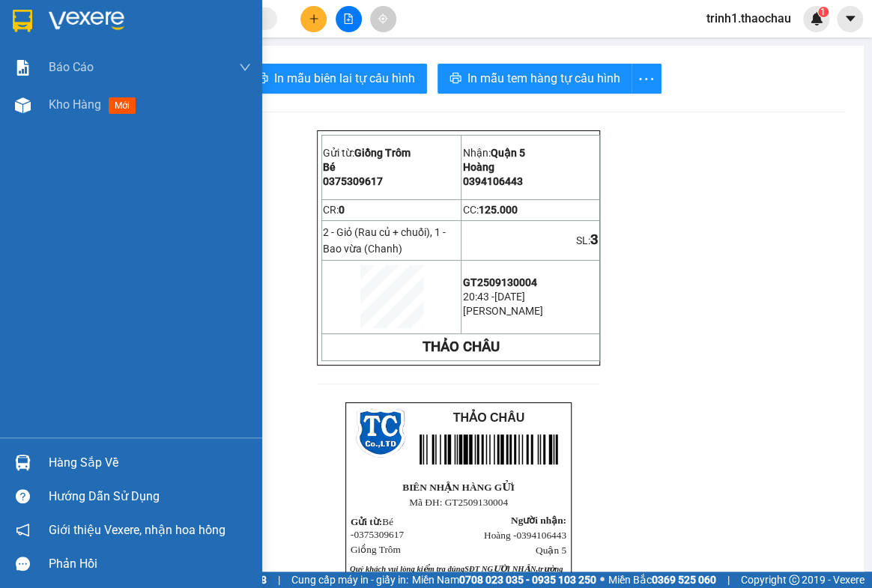 Image resolution: width=872 pixels, height=588 pixels. I want to click on span: Miền Bắc, so click(663, 580).